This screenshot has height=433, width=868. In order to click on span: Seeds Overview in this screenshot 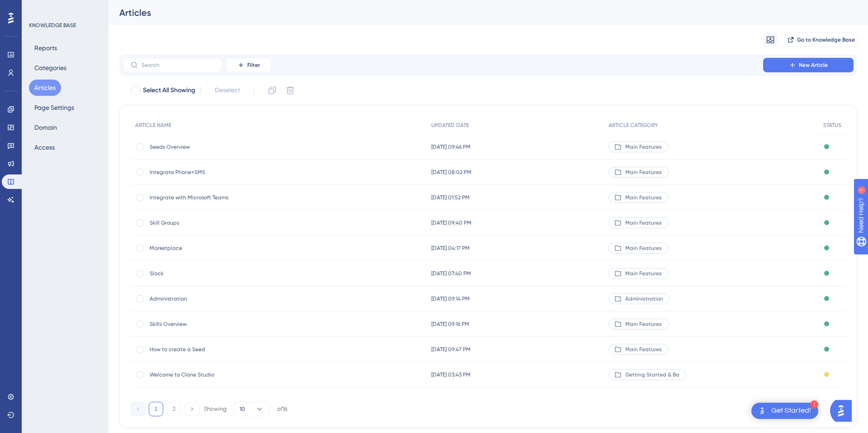, I will do `click(222, 147)`.